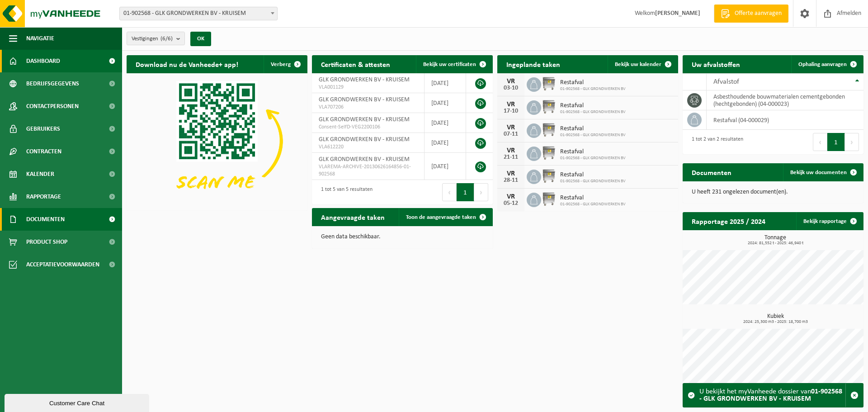  What do you see at coordinates (43, 129) in the screenshot?
I see `span: Gebruikers` at bounding box center [43, 129].